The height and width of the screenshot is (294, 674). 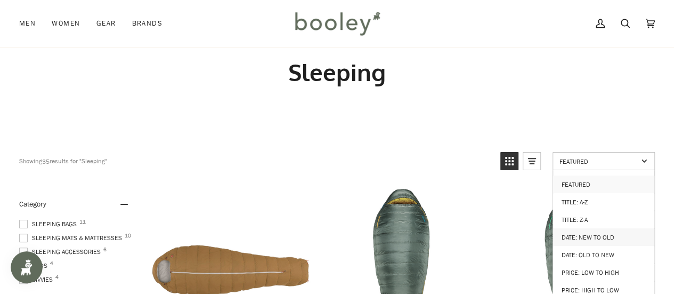 What do you see at coordinates (66, 23) in the screenshot?
I see `span: Women` at bounding box center [66, 23].